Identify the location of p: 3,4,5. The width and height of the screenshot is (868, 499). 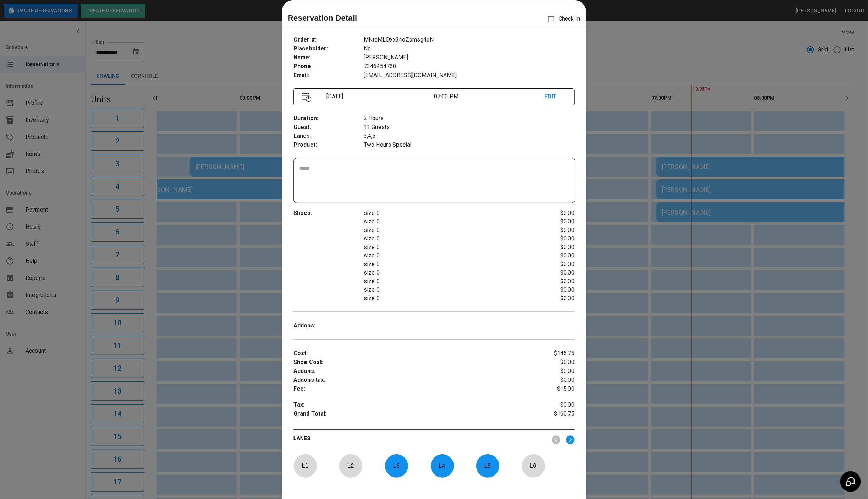
(469, 136).